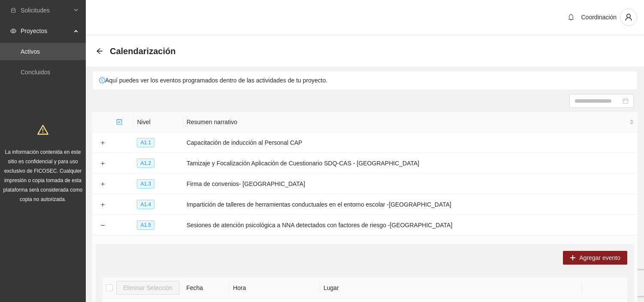  What do you see at coordinates (599, 17) in the screenshot?
I see `span: Coordinación` at bounding box center [599, 17].